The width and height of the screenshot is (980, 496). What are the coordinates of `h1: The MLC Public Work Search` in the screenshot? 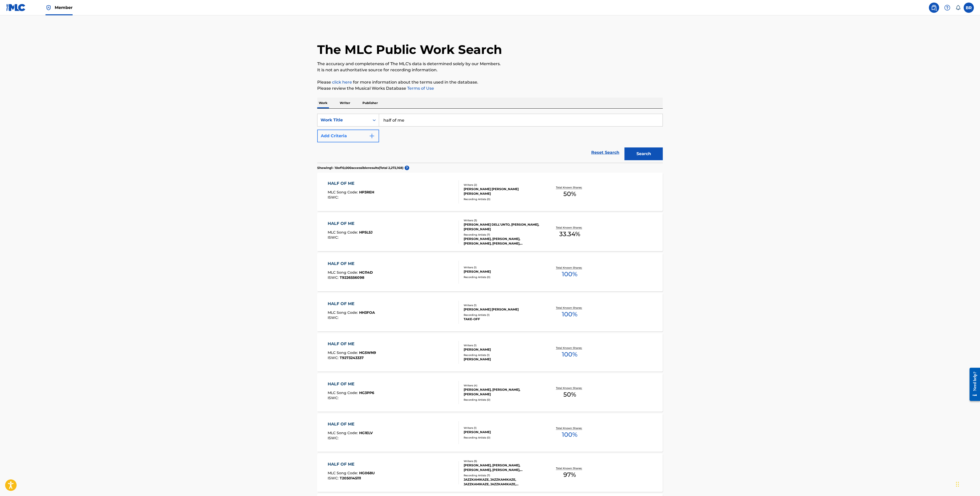 It's located at (409, 49).